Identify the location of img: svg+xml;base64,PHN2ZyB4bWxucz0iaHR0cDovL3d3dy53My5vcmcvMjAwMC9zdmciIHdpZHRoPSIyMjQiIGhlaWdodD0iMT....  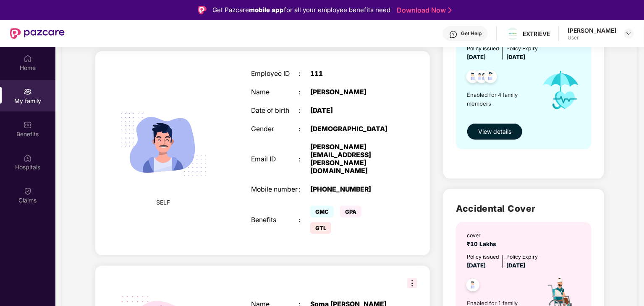
(163, 145).